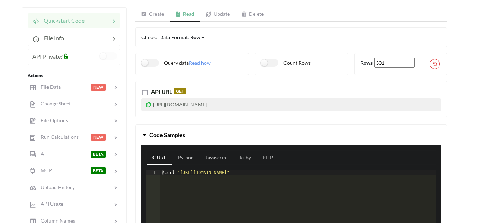  Describe the element at coordinates (159, 158) in the screenshot. I see `a: C URL` at that location.